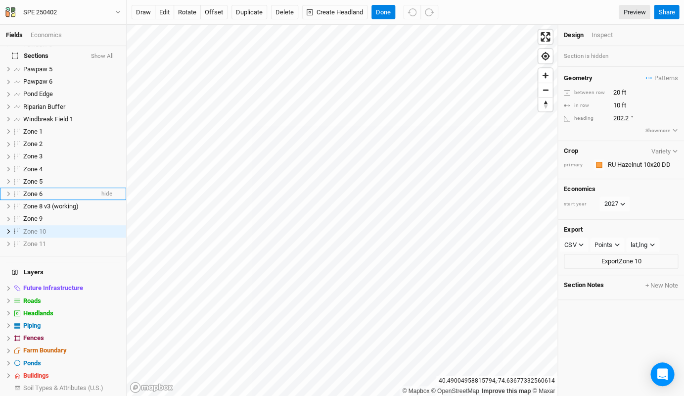 This screenshot has width=684, height=396. I want to click on div: CSV, so click(570, 245).